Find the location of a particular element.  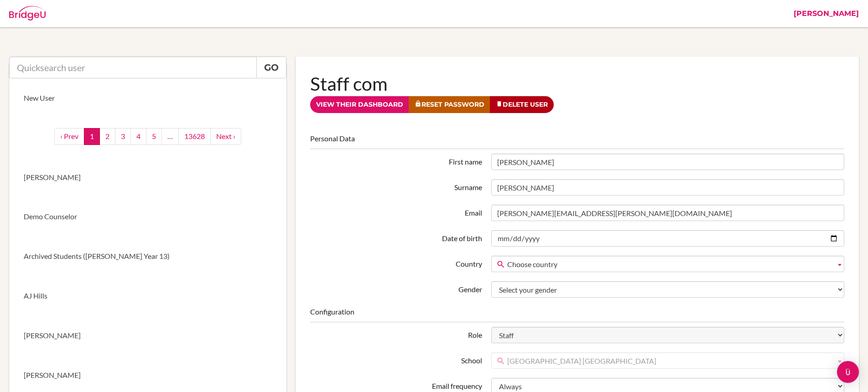

a: New User is located at coordinates (148, 98).